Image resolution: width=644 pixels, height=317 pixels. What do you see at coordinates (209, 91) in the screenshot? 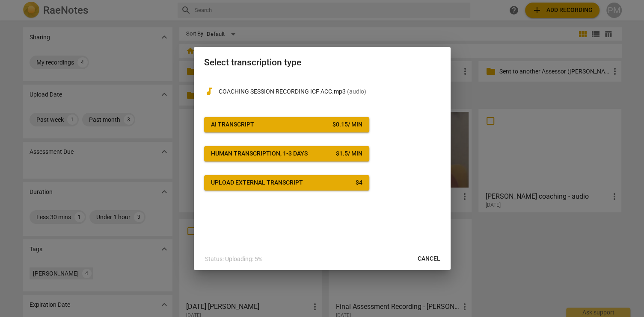
I see `span: audiotrack` at bounding box center [209, 91].